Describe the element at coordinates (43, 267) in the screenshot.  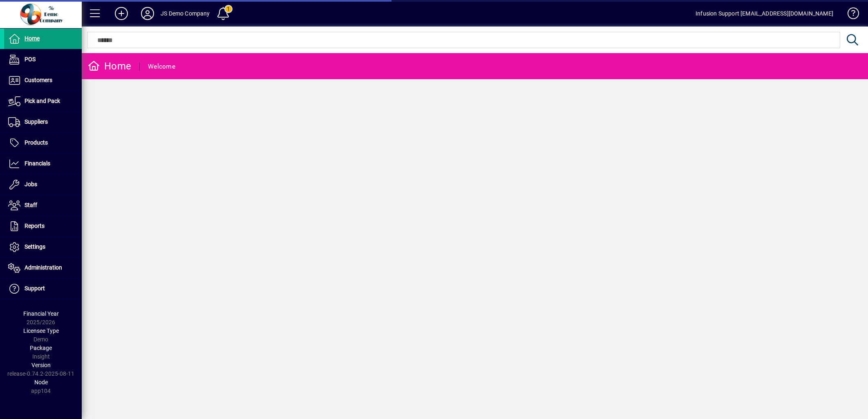
I see `span: Administration` at that location.